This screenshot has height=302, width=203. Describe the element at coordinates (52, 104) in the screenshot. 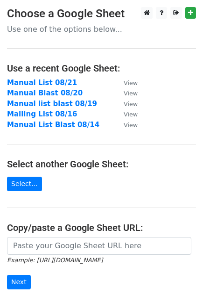

I see `a: Manual list blast 08/19` at that location.